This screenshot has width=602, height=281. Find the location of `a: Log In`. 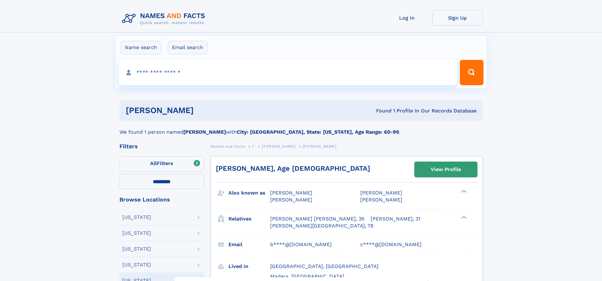

a: Log In is located at coordinates (407, 18).